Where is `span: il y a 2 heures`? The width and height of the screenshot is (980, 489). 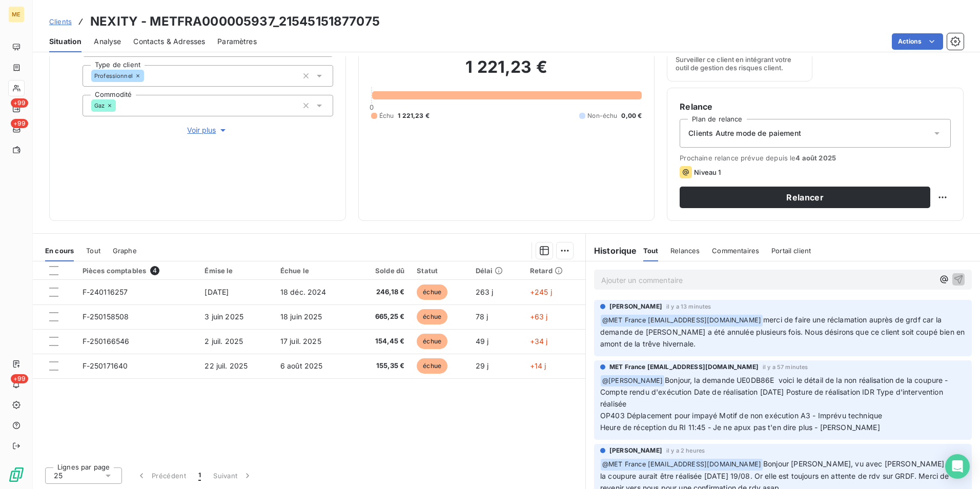 span: il y a 2 heures is located at coordinates (685, 451).